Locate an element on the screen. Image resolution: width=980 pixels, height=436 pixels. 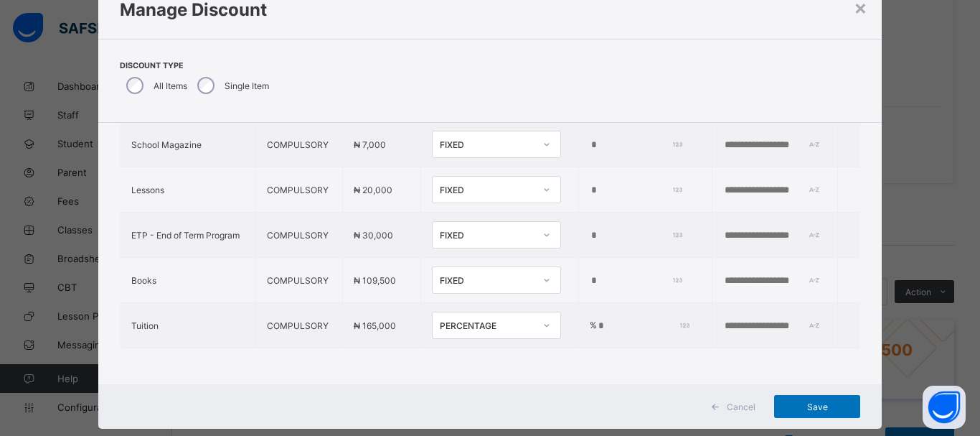
span: ₦ 30,000 is located at coordinates (373, 234).